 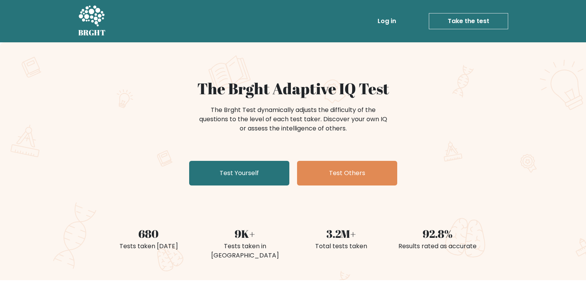 What do you see at coordinates (341, 246) in the screenshot?
I see `div: Total tests taken` at bounding box center [341, 246].